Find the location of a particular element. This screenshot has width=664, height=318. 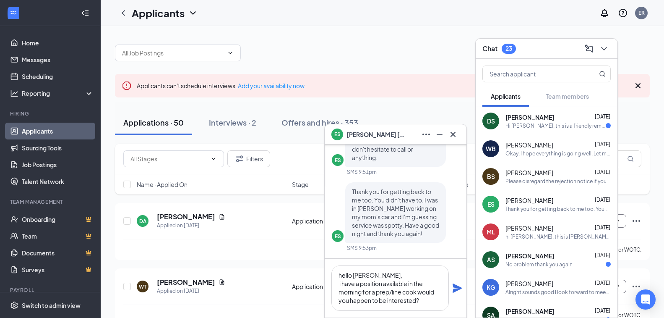

span: Team members is located at coordinates (567, 96).